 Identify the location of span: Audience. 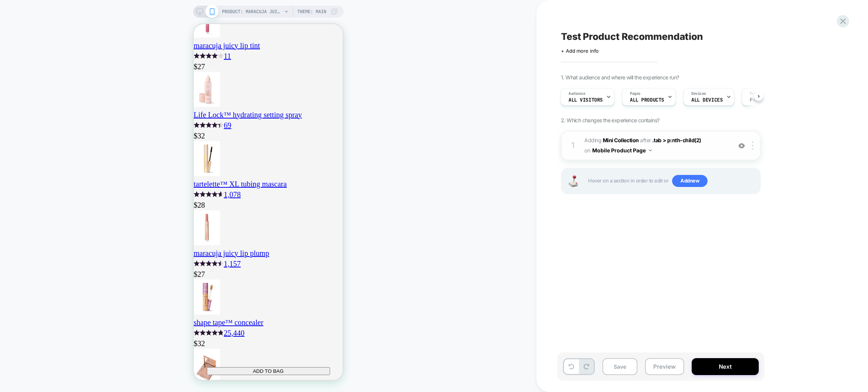
(577, 94).